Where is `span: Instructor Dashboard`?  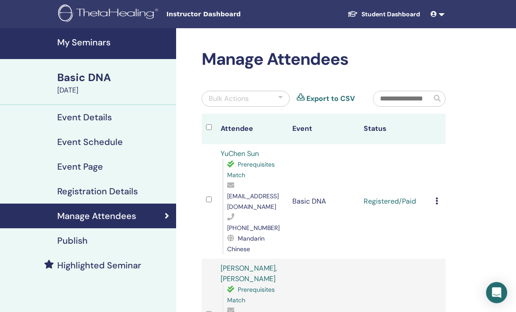
span: Instructor Dashboard is located at coordinates (233, 14).